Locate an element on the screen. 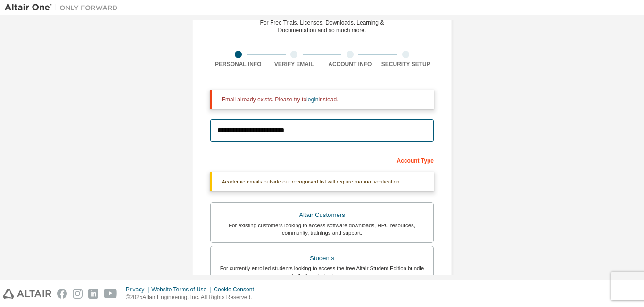 Image resolution: width=644 pixels, height=307 pixels. div: Account Type is located at coordinates (322, 160).